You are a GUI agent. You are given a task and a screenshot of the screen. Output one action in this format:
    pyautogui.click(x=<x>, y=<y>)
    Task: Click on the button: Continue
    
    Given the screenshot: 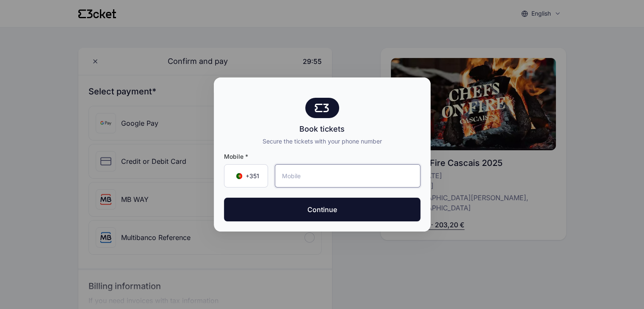 What is the action you would take?
    pyautogui.click(x=322, y=210)
    